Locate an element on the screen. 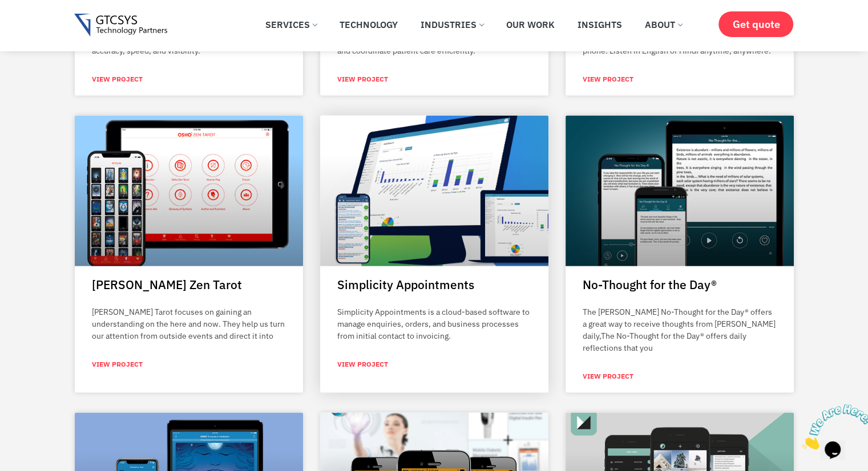 The image size is (868, 471). img: Chat attention grabber is located at coordinates (40, 27).